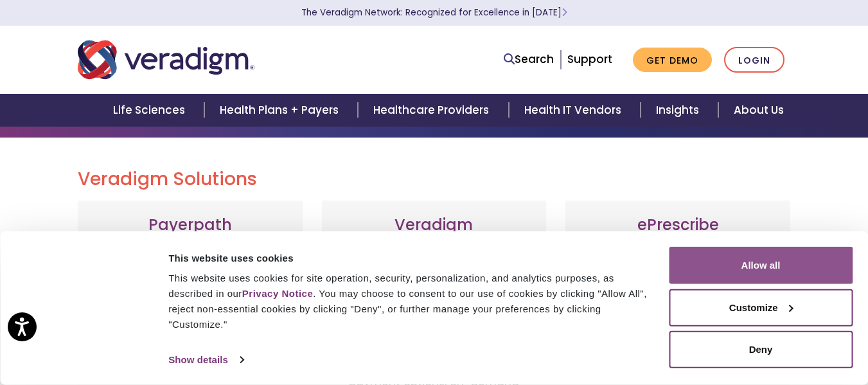 The image size is (868, 385). What do you see at coordinates (529, 59) in the screenshot?
I see `a: Search` at bounding box center [529, 59].